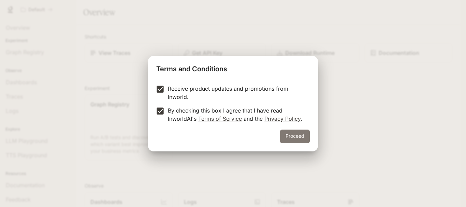  Describe the element at coordinates (233, 68) in the screenshot. I see `h2: Terms and Conditions` at that location.